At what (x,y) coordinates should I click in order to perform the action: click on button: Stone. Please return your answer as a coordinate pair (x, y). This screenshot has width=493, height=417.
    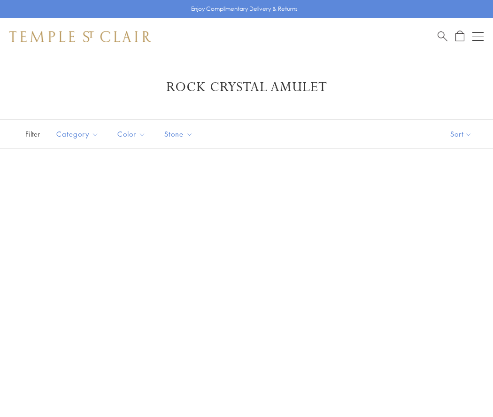
    Looking at the image, I should click on (178, 134).